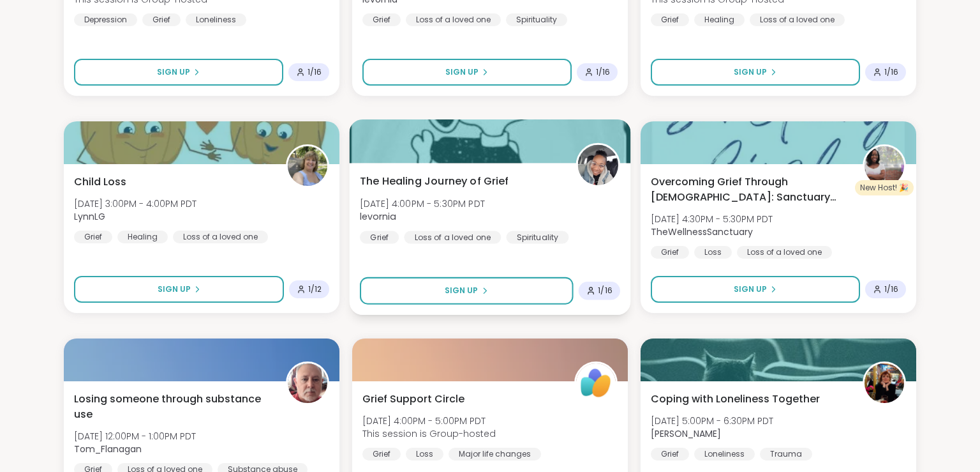 The width and height of the screenshot is (980, 472). What do you see at coordinates (885, 166) in the screenshot?
I see `img: TheWellnessSanctuary` at bounding box center [885, 166].